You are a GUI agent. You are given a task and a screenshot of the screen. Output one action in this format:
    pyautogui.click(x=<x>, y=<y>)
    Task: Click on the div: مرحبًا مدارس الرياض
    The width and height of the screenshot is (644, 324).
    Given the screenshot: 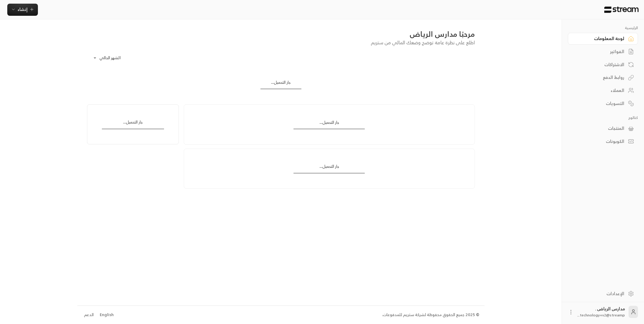 What is the action you would take?
    pyautogui.click(x=281, y=34)
    